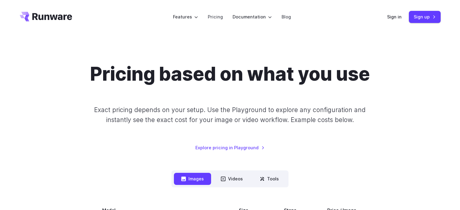  Describe the element at coordinates (230, 148) in the screenshot. I see `a: Explore pricing in Playground` at that location.